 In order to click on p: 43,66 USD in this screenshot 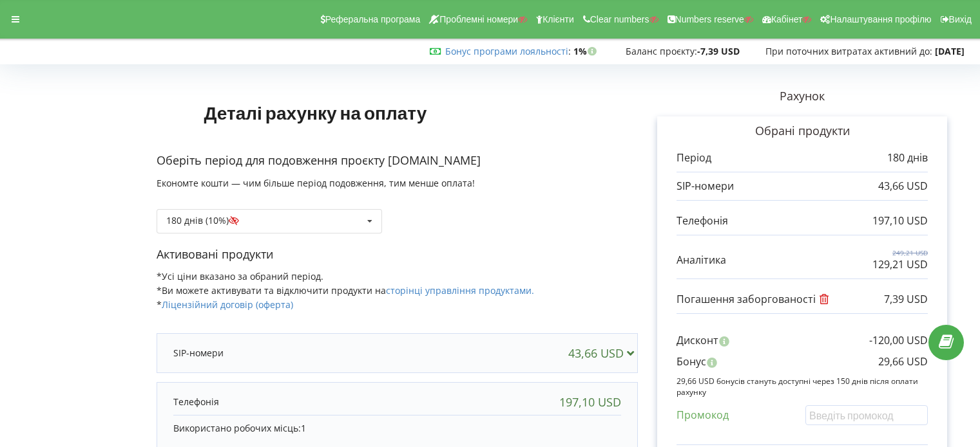, I will do `click(903, 186)`.